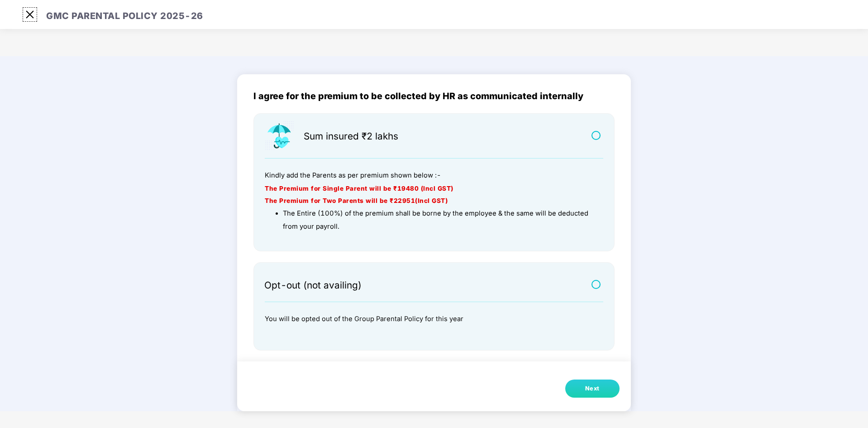  What do you see at coordinates (353, 175) in the screenshot?
I see `span: Kindly add the Parents as per premium shown below :-` at bounding box center [353, 175].